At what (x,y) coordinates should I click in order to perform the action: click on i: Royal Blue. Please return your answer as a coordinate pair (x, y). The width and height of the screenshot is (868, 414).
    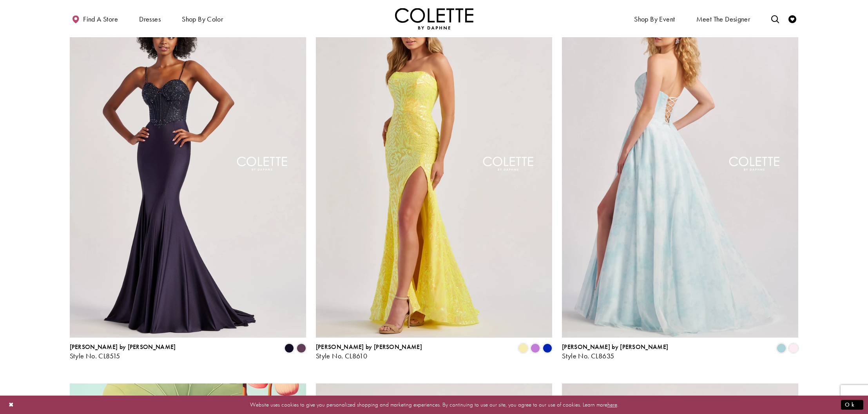
    Looking at the image, I should click on (548, 348).